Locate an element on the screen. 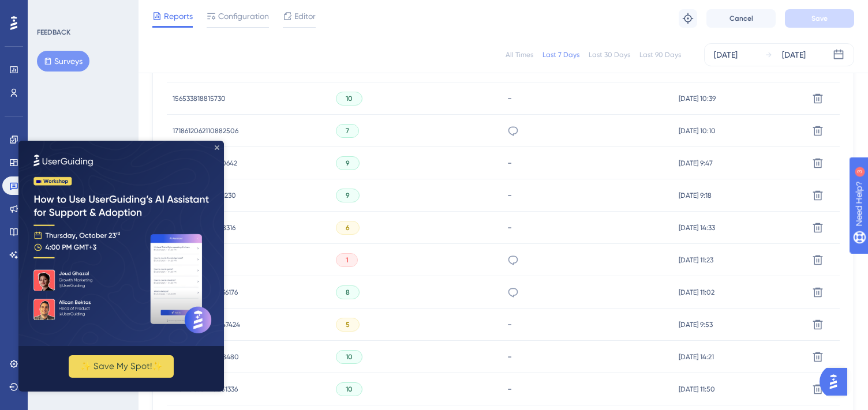 Image resolution: width=868 pixels, height=410 pixels. span: 1718612062110882506 is located at coordinates (206, 131).